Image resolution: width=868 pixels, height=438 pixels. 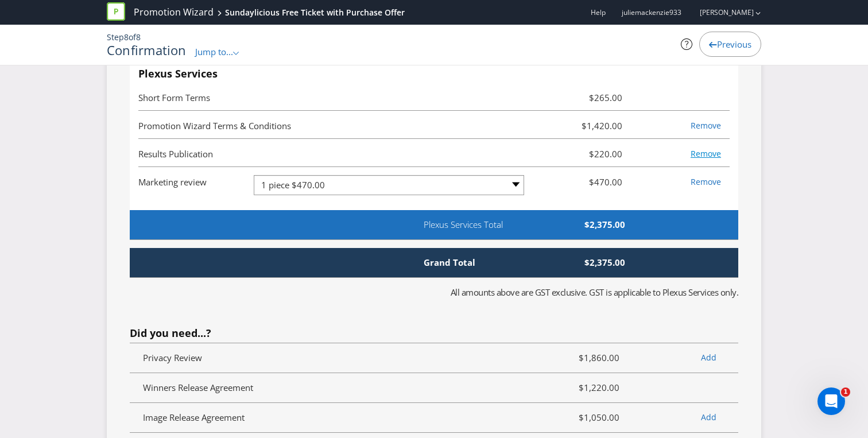 I want to click on span: All amounts above are GST exclusive. GST is applicable to Plexus Services only., so click(x=595, y=292).